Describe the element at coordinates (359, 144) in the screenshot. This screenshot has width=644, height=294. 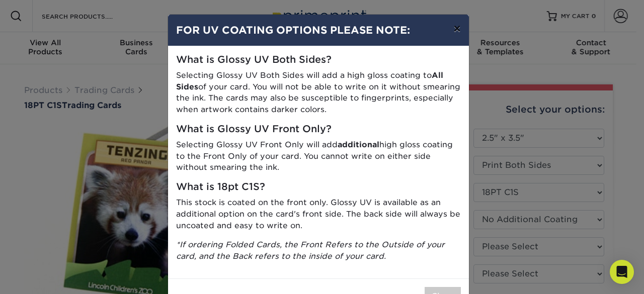
I see `strong: additional` at that location.